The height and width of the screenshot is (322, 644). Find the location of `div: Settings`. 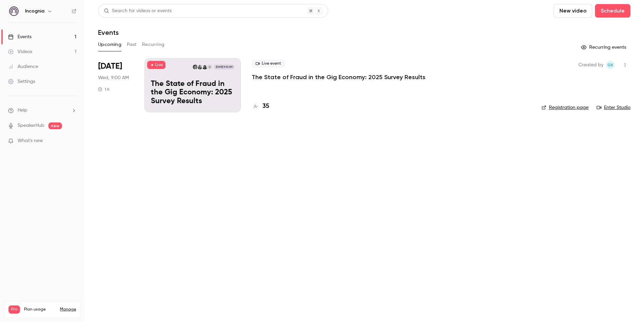

div: Settings is located at coordinates (22, 82).